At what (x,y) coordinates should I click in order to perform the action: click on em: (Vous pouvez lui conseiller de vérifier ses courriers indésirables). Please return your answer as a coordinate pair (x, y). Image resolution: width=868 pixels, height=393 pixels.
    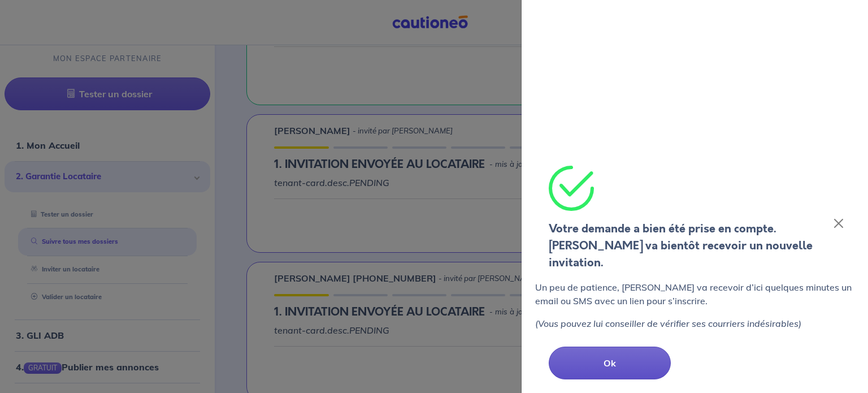
    Looking at the image, I should click on (668, 323).